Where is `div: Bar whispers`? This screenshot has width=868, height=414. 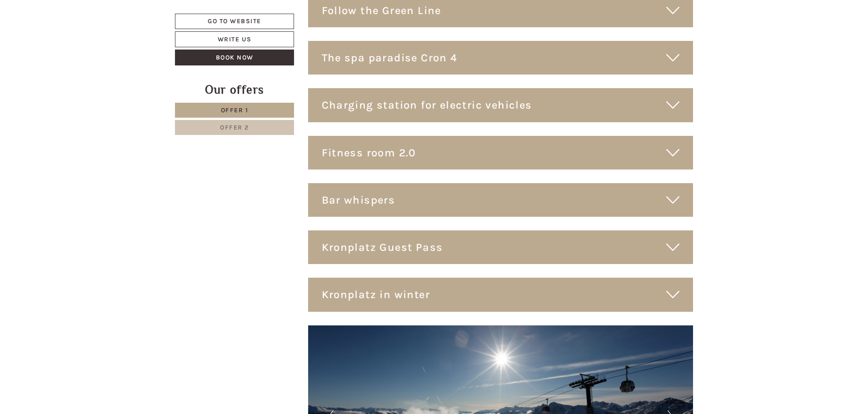
div: Bar whispers is located at coordinates (501, 200).